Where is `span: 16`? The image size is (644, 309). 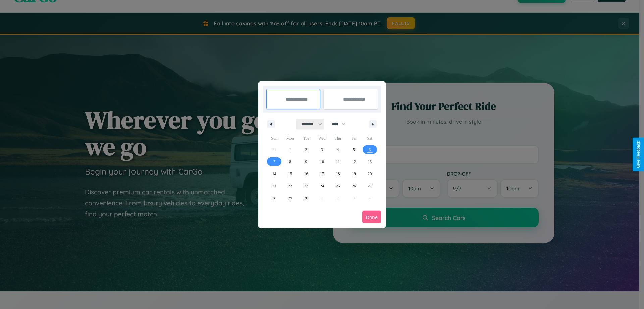 span: 16 is located at coordinates (306, 174).